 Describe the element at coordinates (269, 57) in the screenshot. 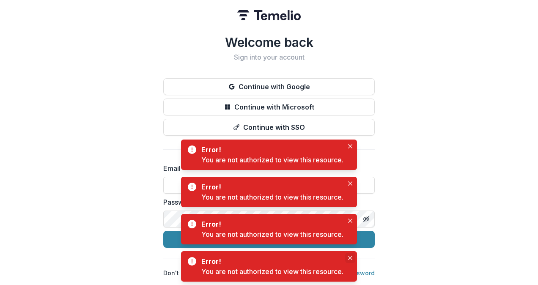

I see `h2: Sign into your account` at that location.